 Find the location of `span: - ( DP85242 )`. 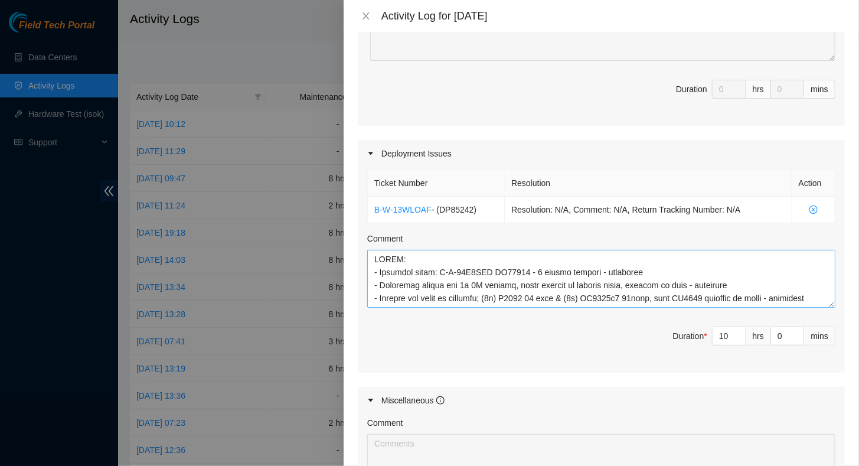

span: - ( DP85242 ) is located at coordinates (454, 210).